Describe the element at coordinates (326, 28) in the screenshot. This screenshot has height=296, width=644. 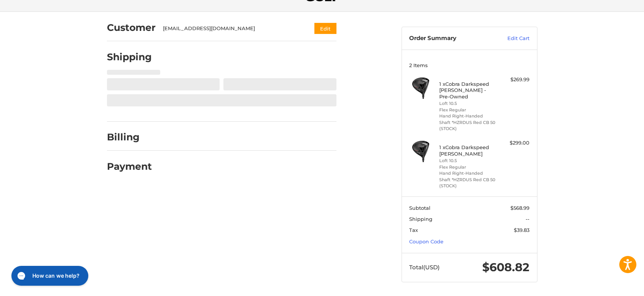
I see `button: Edit` at that location.